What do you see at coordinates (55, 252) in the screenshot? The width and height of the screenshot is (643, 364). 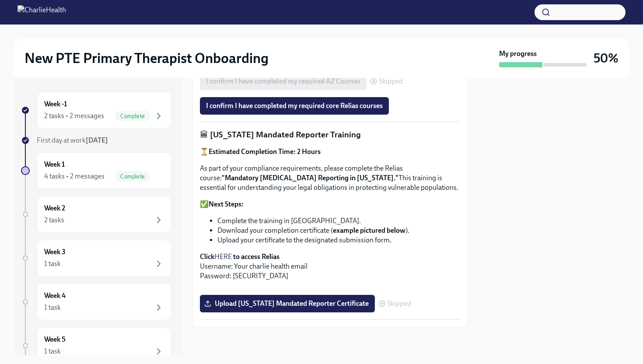 I see `h6: Week 3` at bounding box center [55, 252].